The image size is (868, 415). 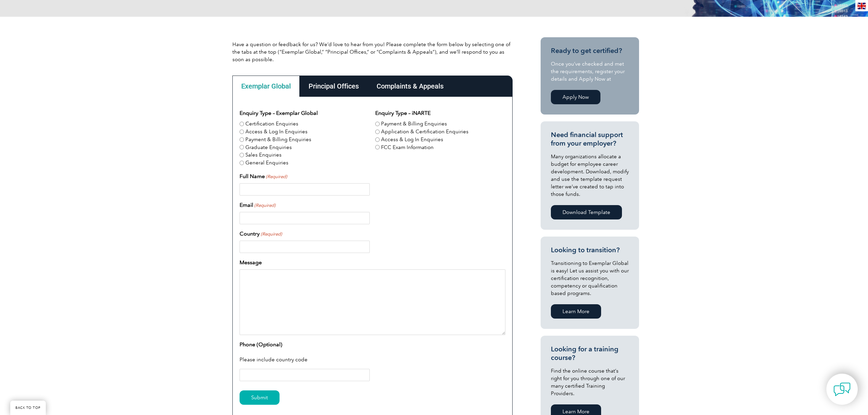 What do you see at coordinates (267, 163) in the screenshot?
I see `label: General Enquiries` at bounding box center [267, 163].